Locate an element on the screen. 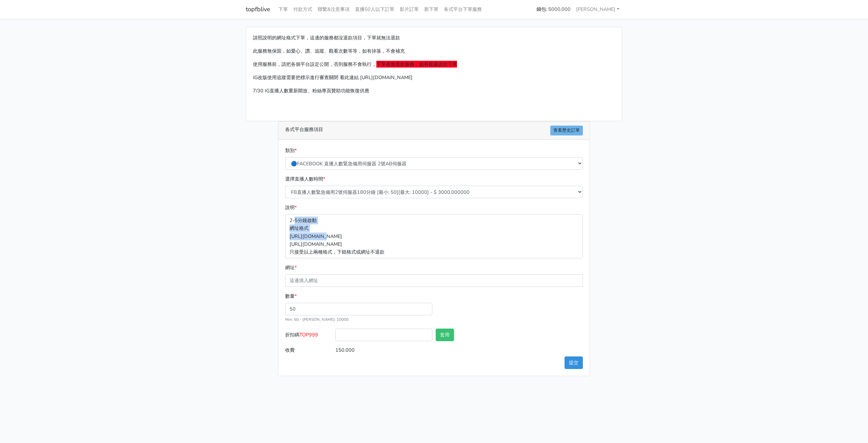 Image resolution: width=868 pixels, height=443 pixels. button: 套用 is located at coordinates (445, 334).